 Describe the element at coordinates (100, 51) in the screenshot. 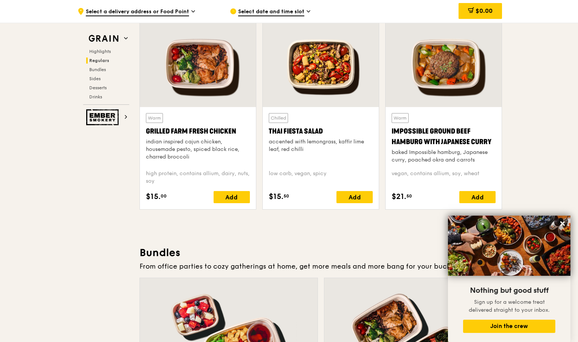

I see `span: Highlights` at that location.